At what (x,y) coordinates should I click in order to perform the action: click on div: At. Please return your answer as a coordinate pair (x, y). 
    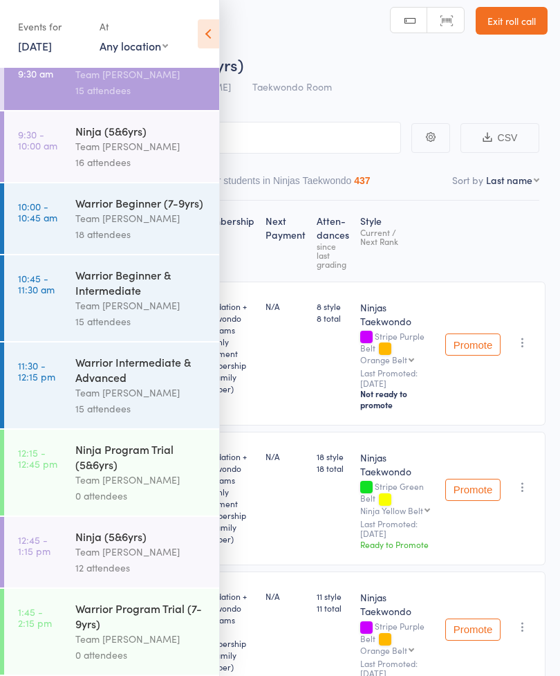
    Looking at the image, I should click on (134, 26).